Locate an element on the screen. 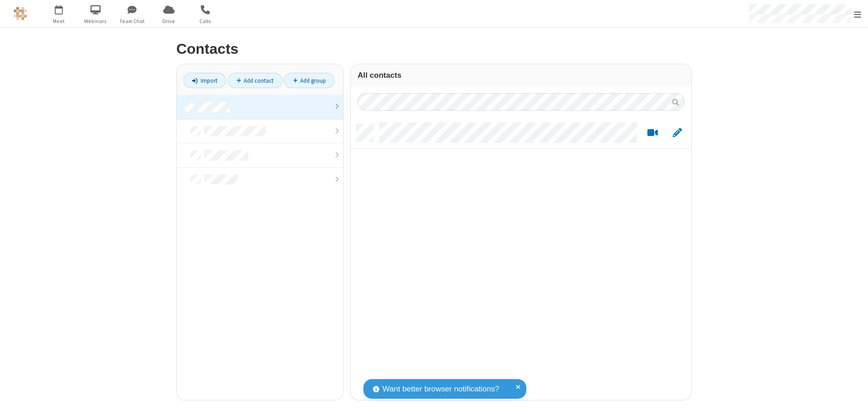 This screenshot has height=414, width=868. span: Meet is located at coordinates (59, 21).